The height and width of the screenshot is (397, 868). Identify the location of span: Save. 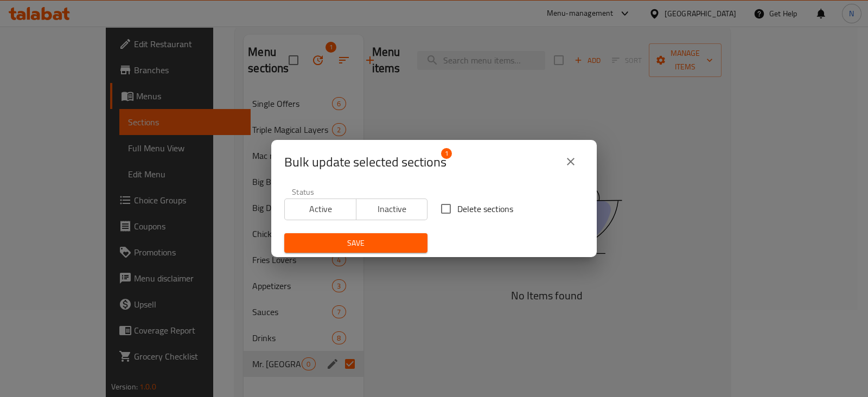
(356, 243).